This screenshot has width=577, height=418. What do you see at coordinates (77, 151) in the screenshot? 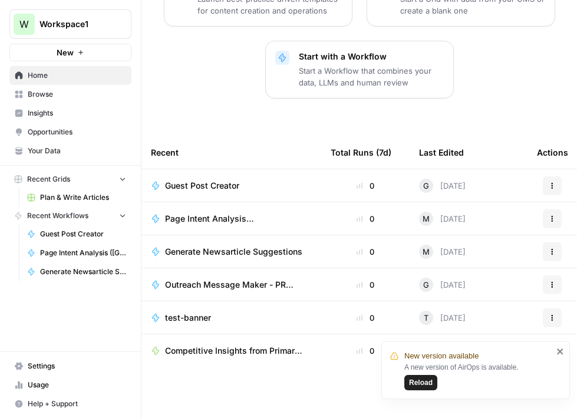
I see `span: Your Data` at bounding box center [77, 151].